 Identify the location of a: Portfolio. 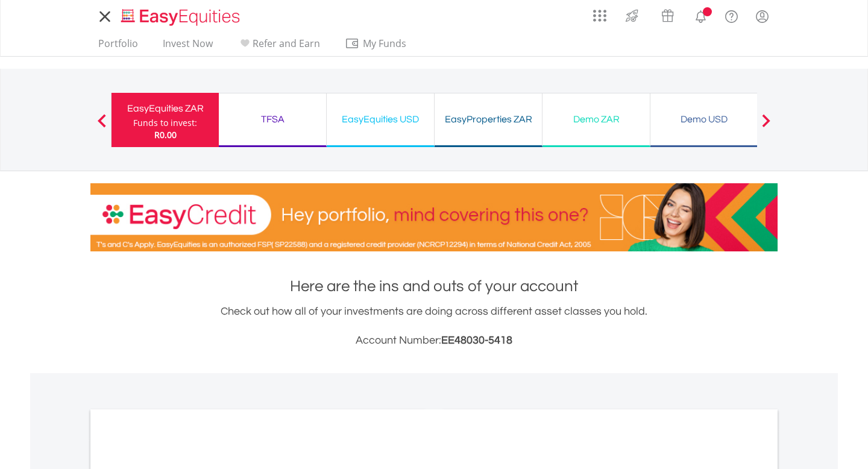
(118, 46).